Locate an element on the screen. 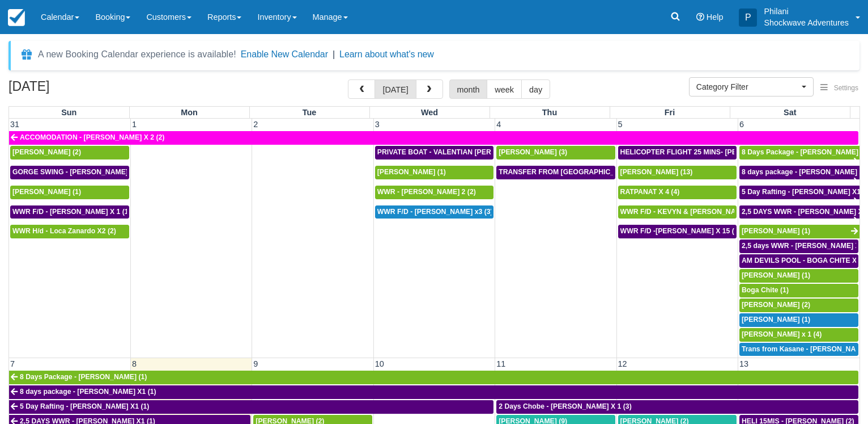 This screenshot has width=868, height=424. a: Boga Chite (1) is located at coordinates (799, 290).